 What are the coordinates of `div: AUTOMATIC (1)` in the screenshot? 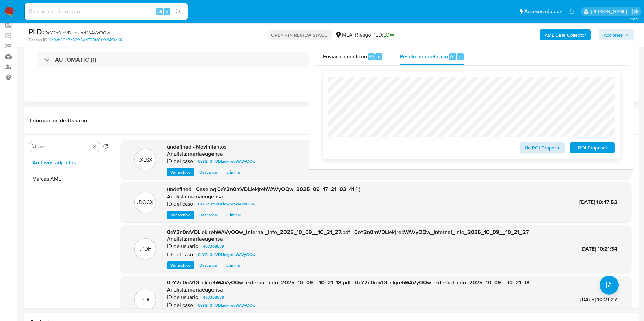 It's located at (331, 60).